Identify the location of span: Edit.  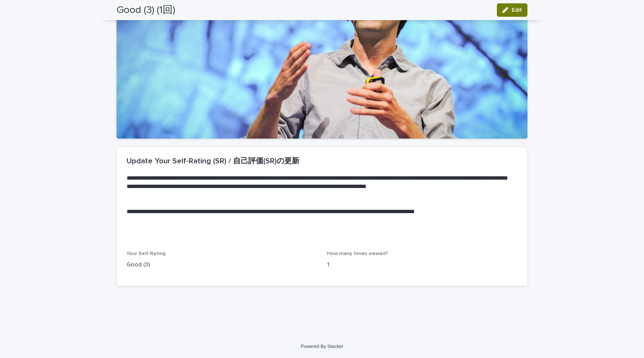
(516, 10).